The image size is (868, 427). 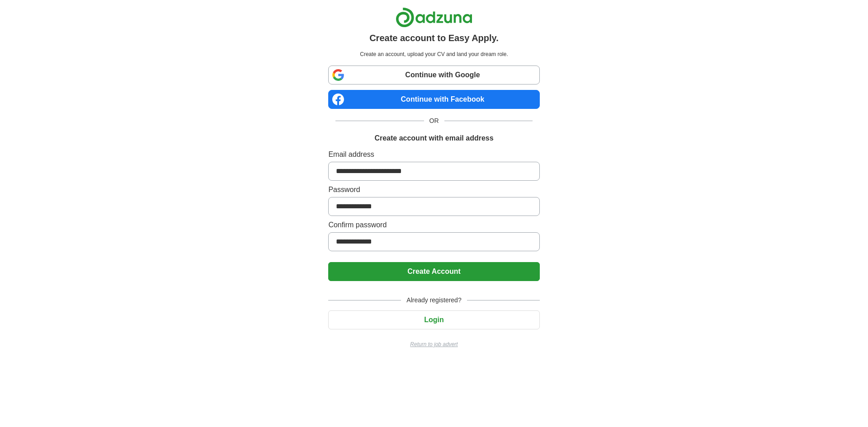 I want to click on p: Create an account, upload your CV and land your dream role., so click(x=434, y=54).